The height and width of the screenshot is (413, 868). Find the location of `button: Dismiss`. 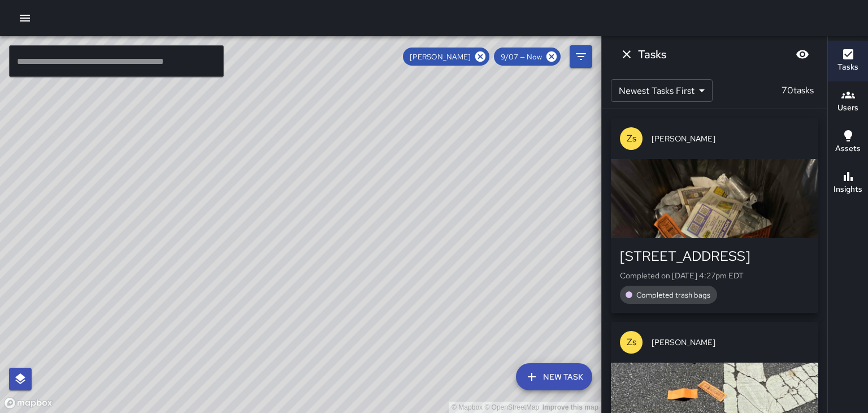

button: Dismiss is located at coordinates (627, 54).